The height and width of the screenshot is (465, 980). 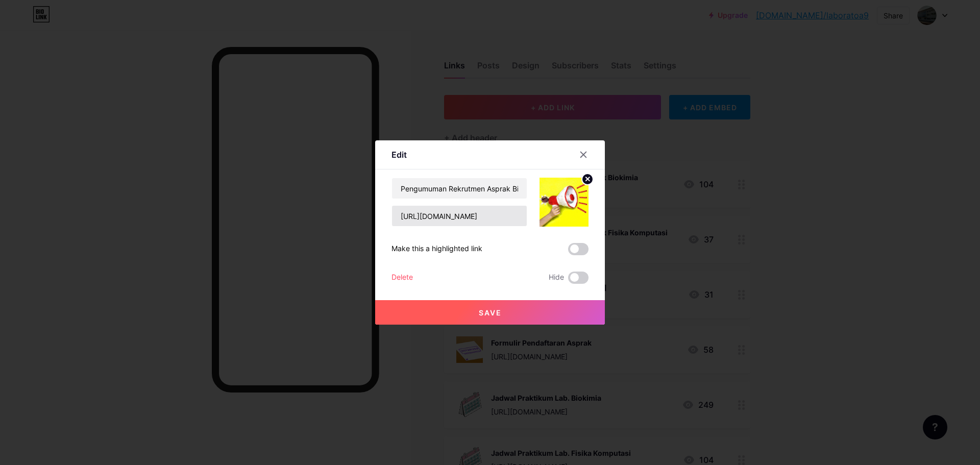 I want to click on div: Make this a highlighted link, so click(x=437, y=249).